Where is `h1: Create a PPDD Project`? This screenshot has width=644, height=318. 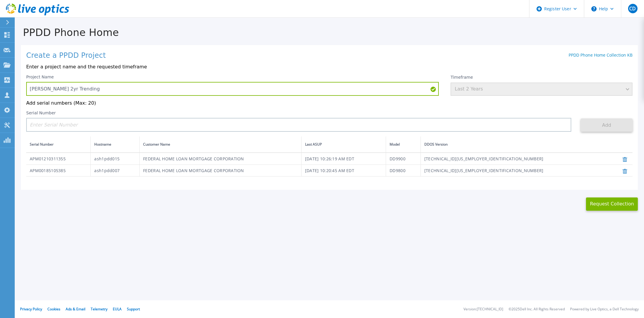
h1: Create a PPDD Project is located at coordinates (66, 56).